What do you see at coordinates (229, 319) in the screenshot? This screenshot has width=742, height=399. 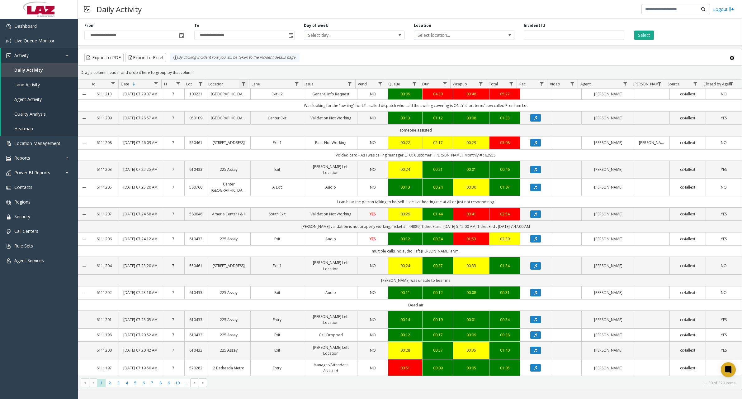 I see `a: 225 Assay` at bounding box center [229, 319].